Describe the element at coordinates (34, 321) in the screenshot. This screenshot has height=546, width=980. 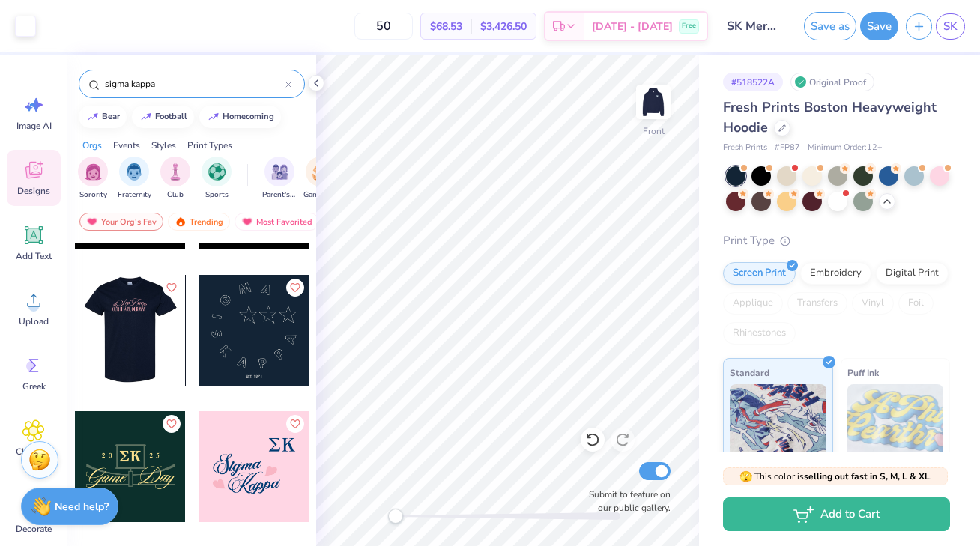
I see `span: Upload` at that location.